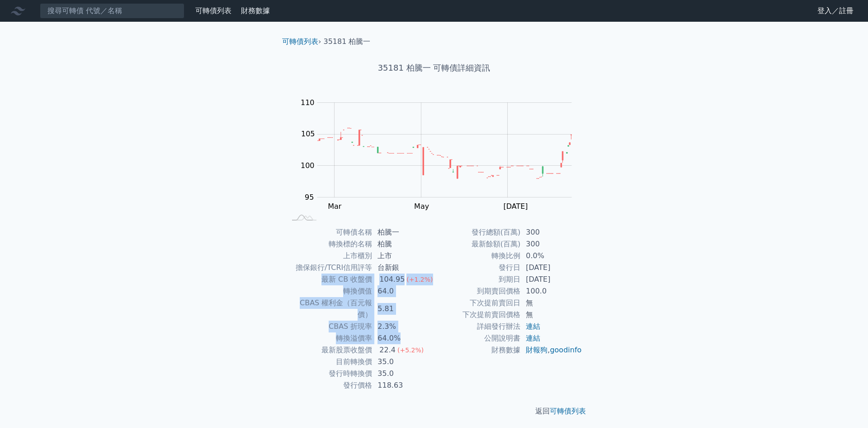 This screenshot has width=868, height=428. What do you see at coordinates (477, 256) in the screenshot?
I see `td: 轉換比例` at bounding box center [477, 256].